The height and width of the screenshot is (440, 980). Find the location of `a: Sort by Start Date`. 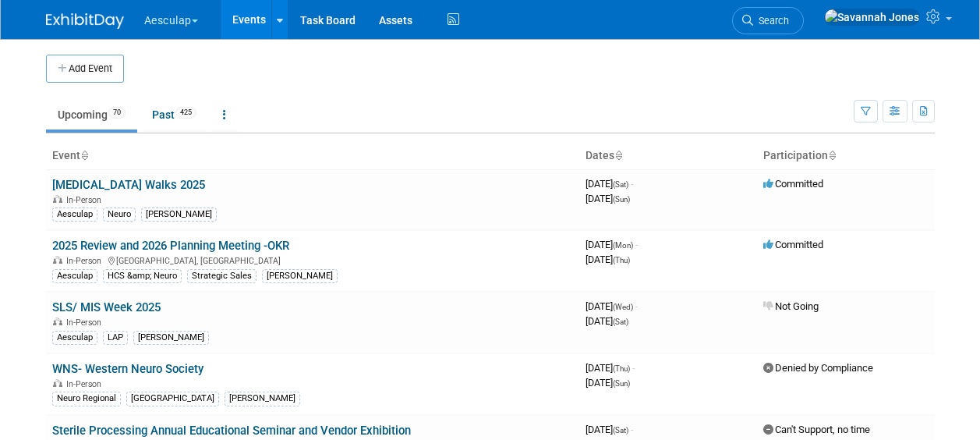

a: Sort by Start Date is located at coordinates (619, 155).